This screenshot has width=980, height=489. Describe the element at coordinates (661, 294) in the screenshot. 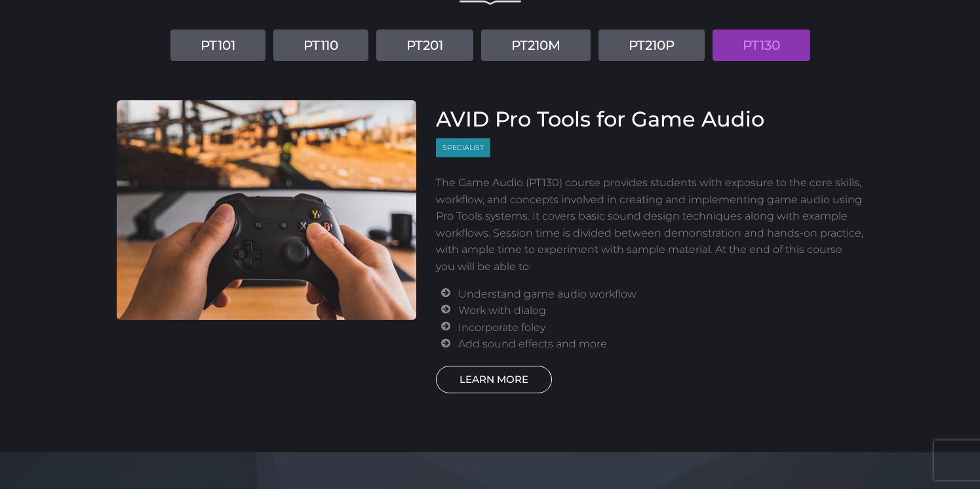

I see `li: Understand game audio workflow` at that location.